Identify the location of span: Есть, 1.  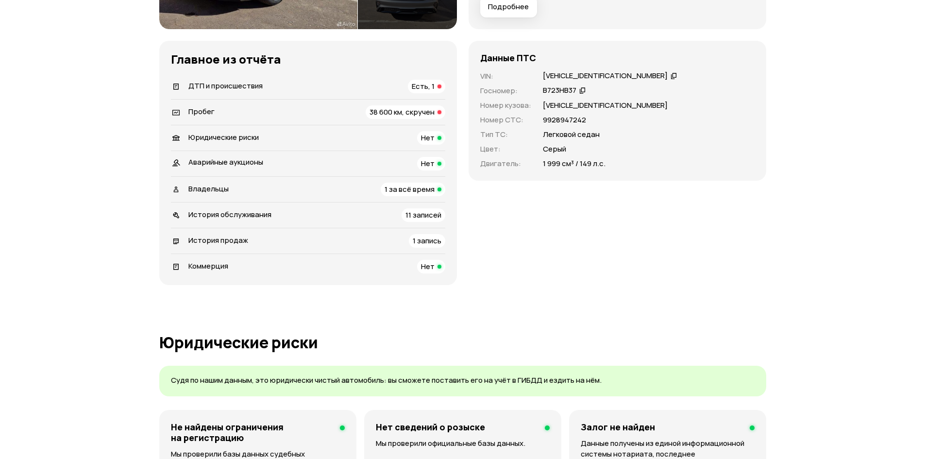
(423, 86).